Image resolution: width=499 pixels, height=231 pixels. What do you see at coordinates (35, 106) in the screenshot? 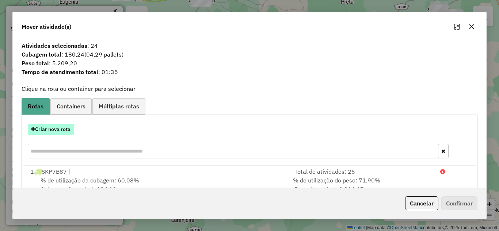
I see `span: Rotas` at bounding box center [35, 106].